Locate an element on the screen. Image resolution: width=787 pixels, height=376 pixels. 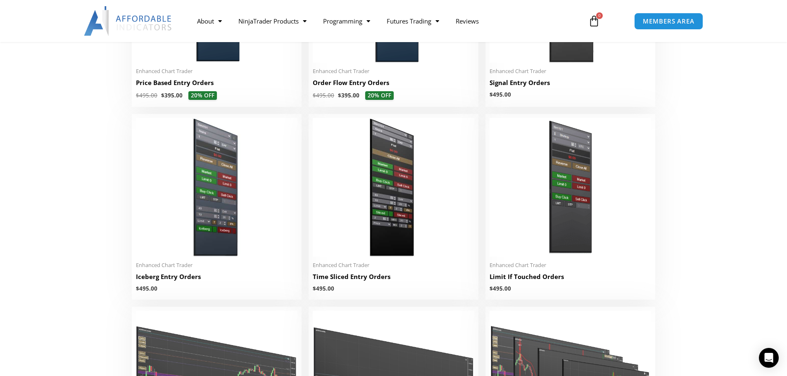
a: NinjaTrader Products is located at coordinates (272, 21).